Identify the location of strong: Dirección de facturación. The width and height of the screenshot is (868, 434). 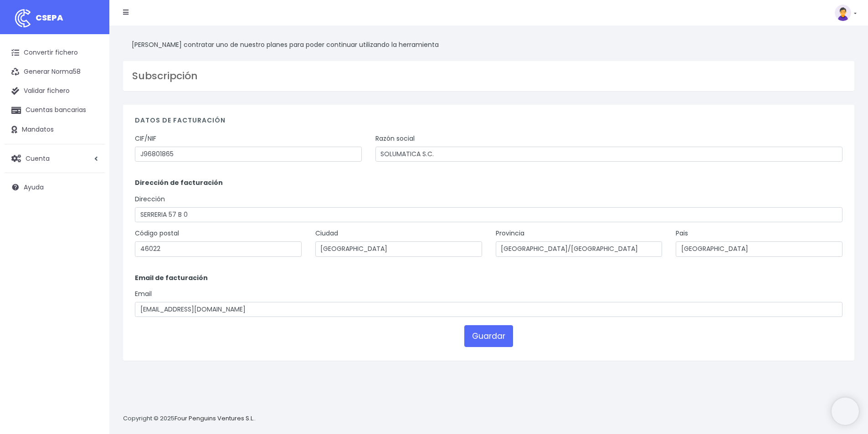
(179, 183).